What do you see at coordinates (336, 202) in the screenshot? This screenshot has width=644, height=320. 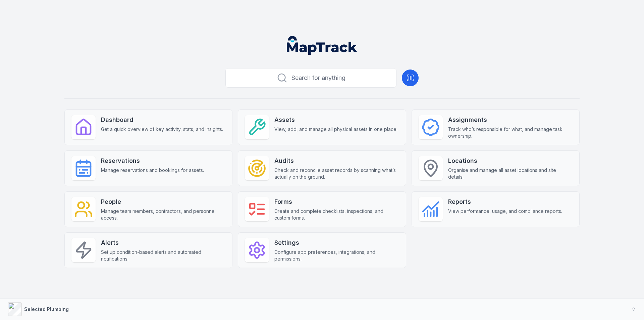 I see `strong: Forms` at bounding box center [336, 202].